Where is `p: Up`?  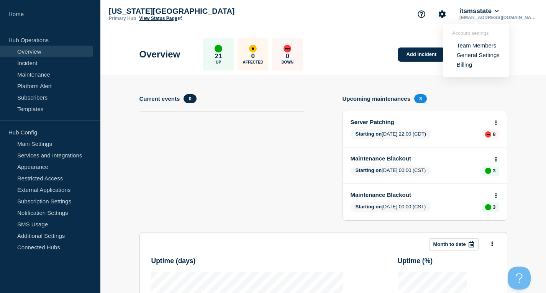
p: Up is located at coordinates (219, 62).